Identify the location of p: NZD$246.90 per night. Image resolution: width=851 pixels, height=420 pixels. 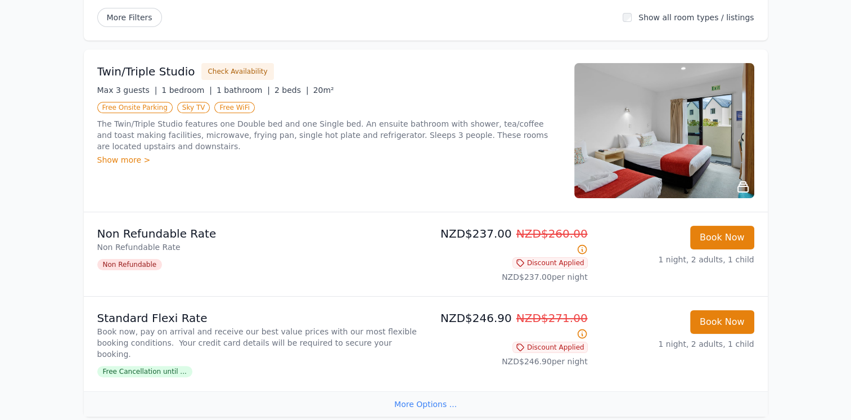
(509, 361).